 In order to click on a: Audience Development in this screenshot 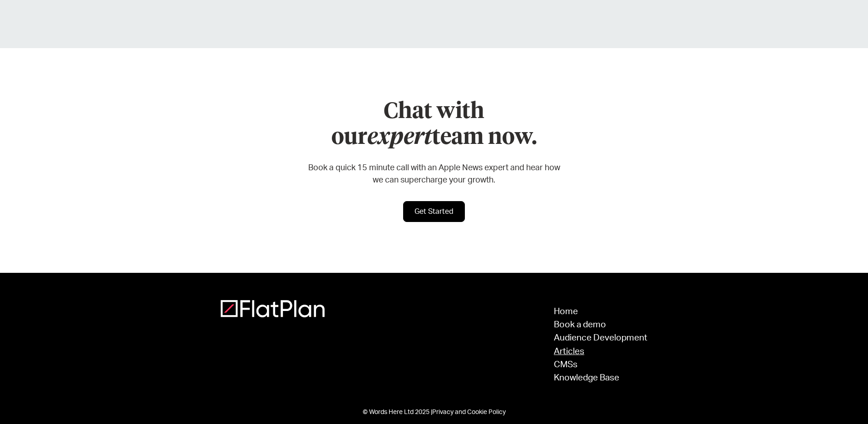, I will do `click(600, 338)`.